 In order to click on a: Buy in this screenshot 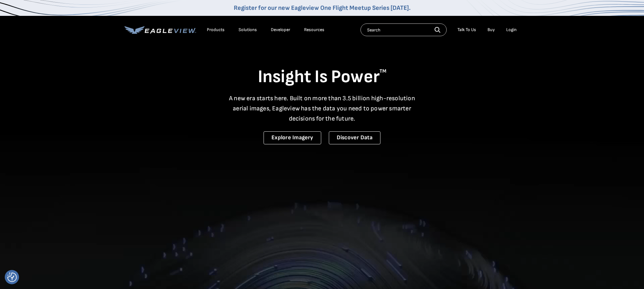, I will do `click(492, 30)`.